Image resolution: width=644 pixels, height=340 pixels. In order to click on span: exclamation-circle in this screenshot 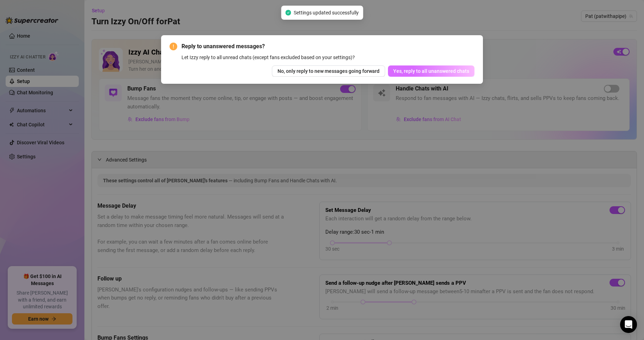, I will do `click(173, 46)`.